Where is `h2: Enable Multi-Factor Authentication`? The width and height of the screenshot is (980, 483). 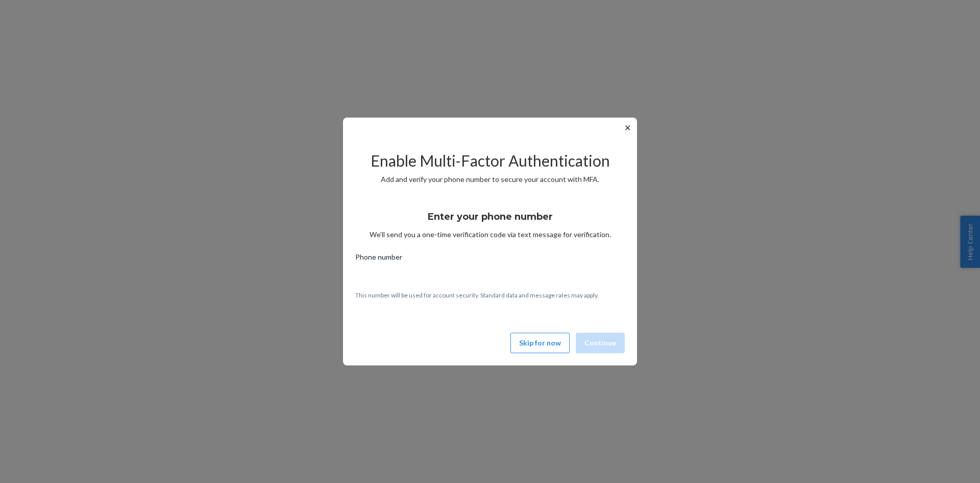
h2: Enable Multi-Factor Authentication is located at coordinates (490, 161).